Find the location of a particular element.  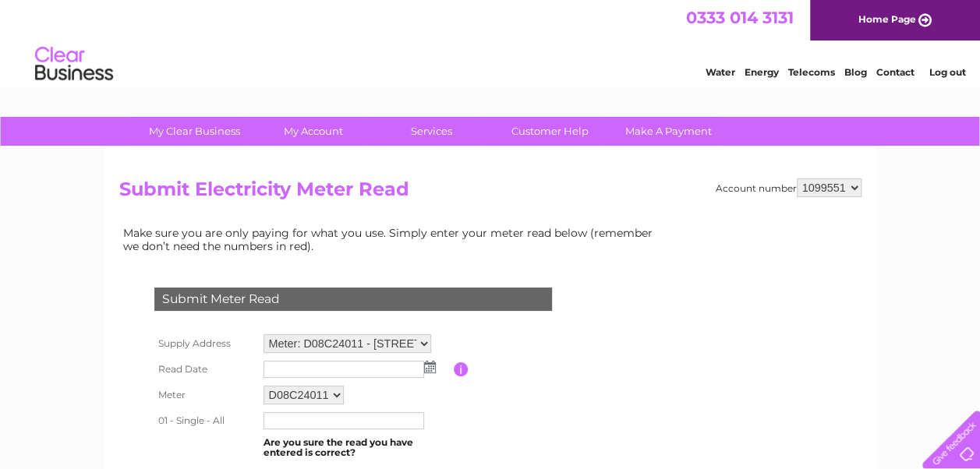

div: Account number is located at coordinates (788, 188).